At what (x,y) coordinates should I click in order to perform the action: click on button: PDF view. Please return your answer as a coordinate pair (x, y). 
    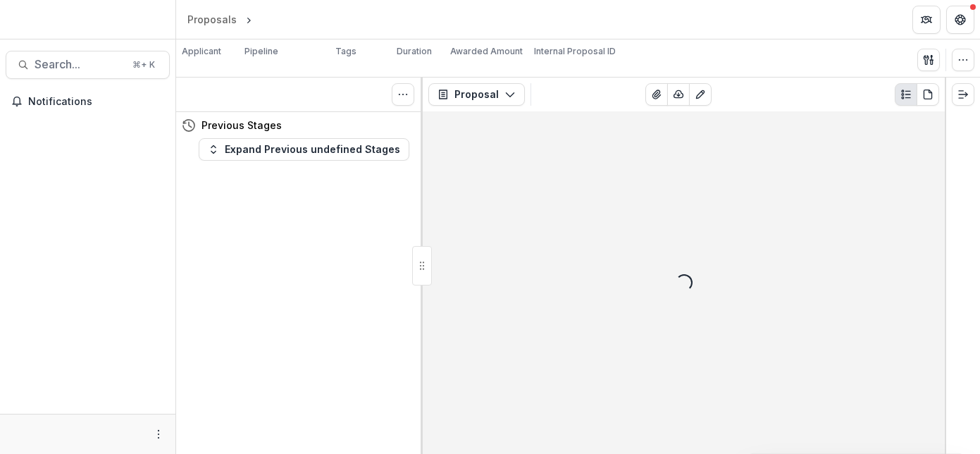
    Looking at the image, I should click on (927, 94).